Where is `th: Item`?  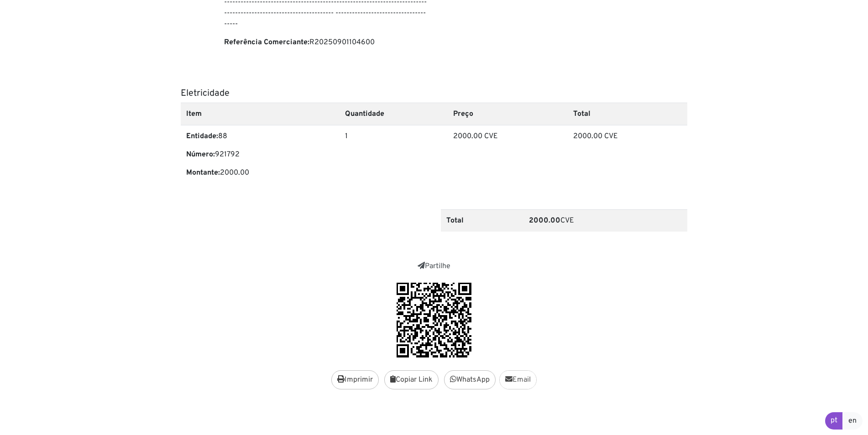
th: Item is located at coordinates (260, 114).